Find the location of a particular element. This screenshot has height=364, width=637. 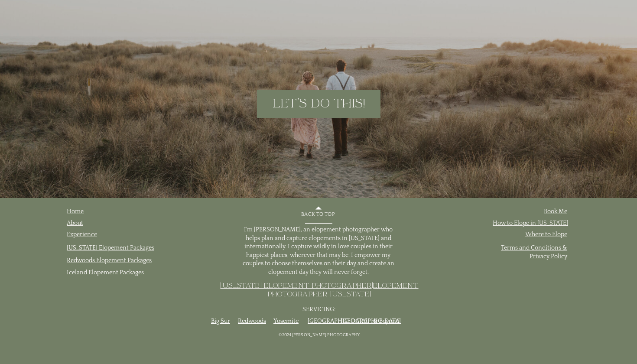

a: back to top is located at coordinates (318, 216).